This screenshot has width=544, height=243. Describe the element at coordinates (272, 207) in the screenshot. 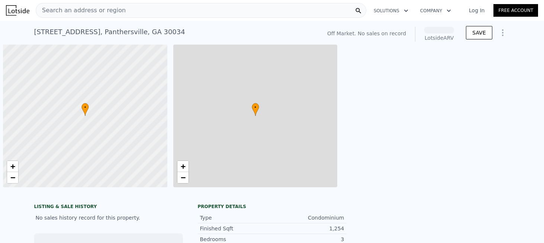

I see `div: Property details` at that location.